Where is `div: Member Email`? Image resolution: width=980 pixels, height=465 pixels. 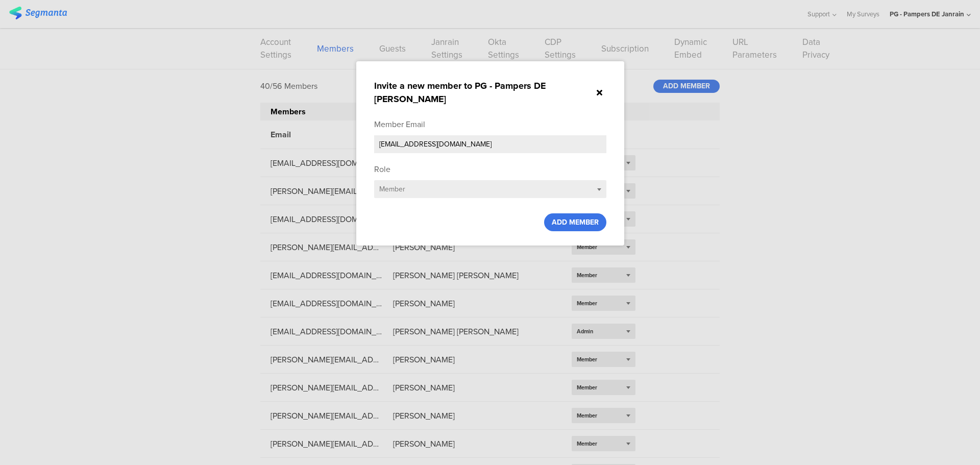 div: Member Email is located at coordinates (399, 124).